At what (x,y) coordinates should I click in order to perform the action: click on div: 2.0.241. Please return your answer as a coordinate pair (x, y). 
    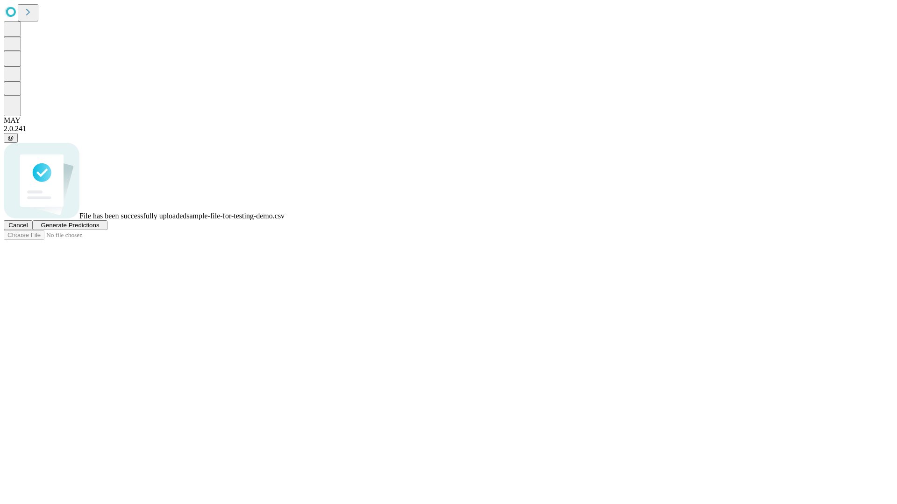
    Looking at the image, I should click on (448, 129).